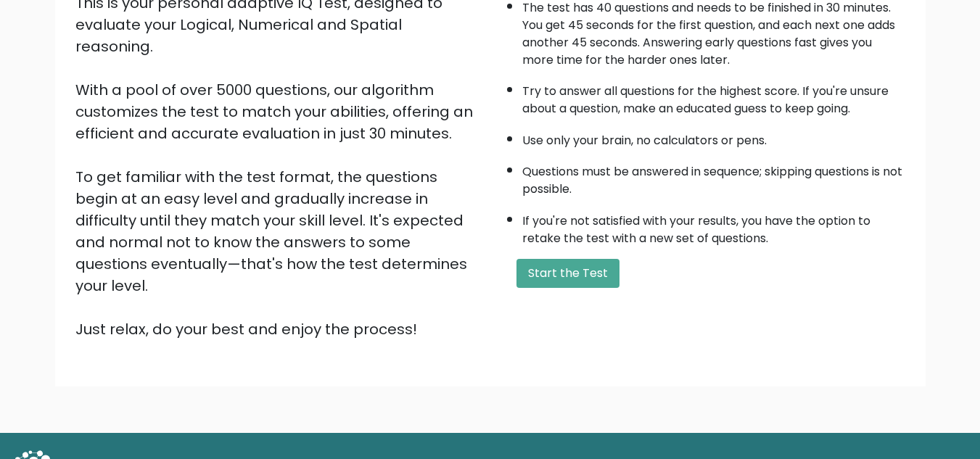  Describe the element at coordinates (714, 226) in the screenshot. I see `li: If you're not satisfied with your results, you have the option to retake the test with a new set ...` at that location.